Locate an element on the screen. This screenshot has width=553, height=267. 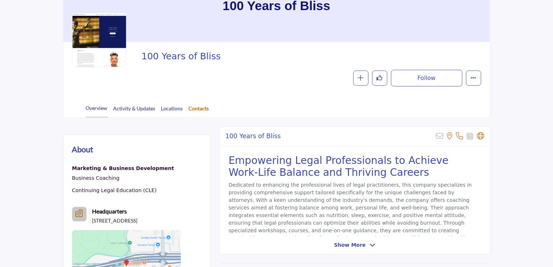
h2: 100 Years of Bliss is located at coordinates (253, 136).